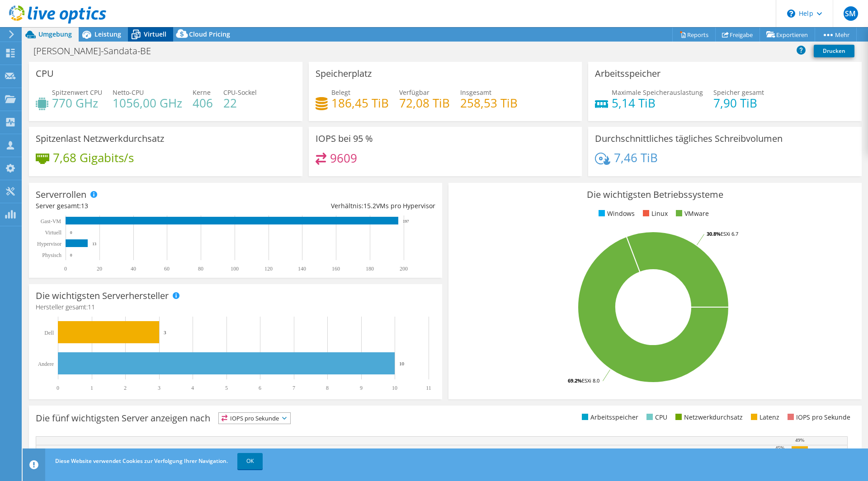 The width and height of the screenshot is (868, 481). I want to click on text: Dell, so click(49, 333).